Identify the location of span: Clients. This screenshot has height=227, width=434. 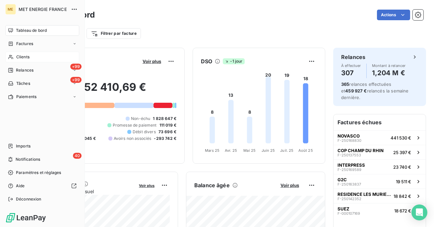
(23, 57).